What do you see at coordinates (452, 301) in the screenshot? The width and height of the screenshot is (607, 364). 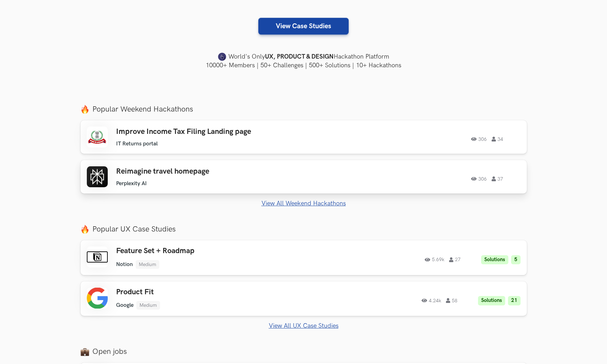 I see `span: 58` at bounding box center [452, 301].